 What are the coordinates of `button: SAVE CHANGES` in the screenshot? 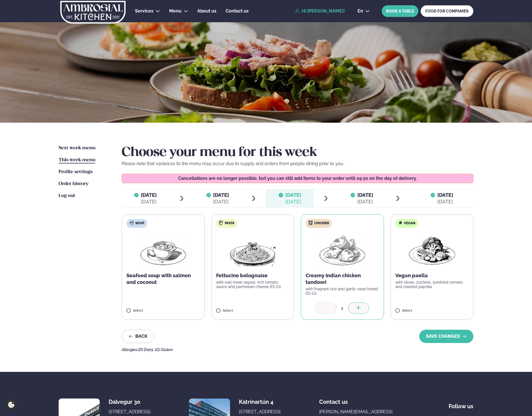 It's located at (446, 336).